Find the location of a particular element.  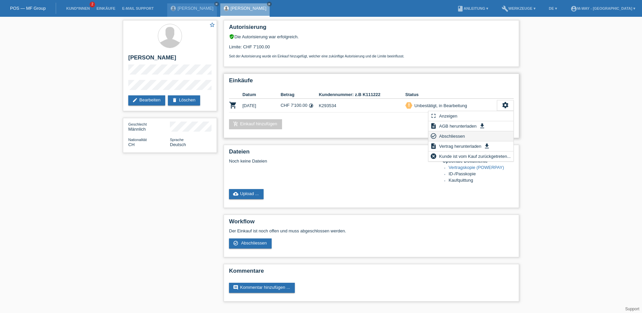

i: Fixe Raten (24 Raten) is located at coordinates (311, 105).